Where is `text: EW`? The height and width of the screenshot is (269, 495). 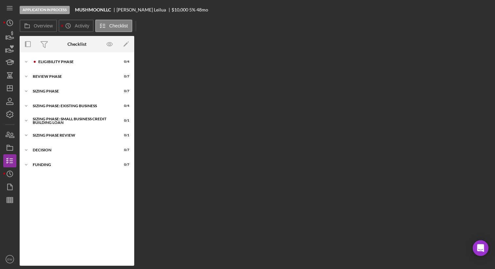
text: EW is located at coordinates (10, 260).